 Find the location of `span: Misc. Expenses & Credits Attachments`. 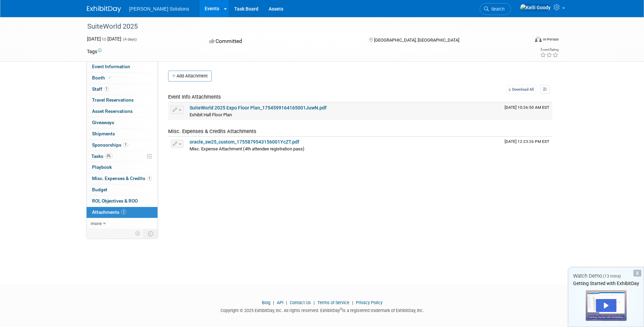

span: Misc. Expenses & Credits Attachments is located at coordinates (212, 131).